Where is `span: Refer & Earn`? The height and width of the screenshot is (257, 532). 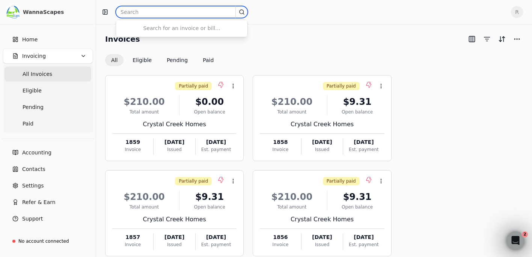 span: Refer & Earn is located at coordinates (39, 202).